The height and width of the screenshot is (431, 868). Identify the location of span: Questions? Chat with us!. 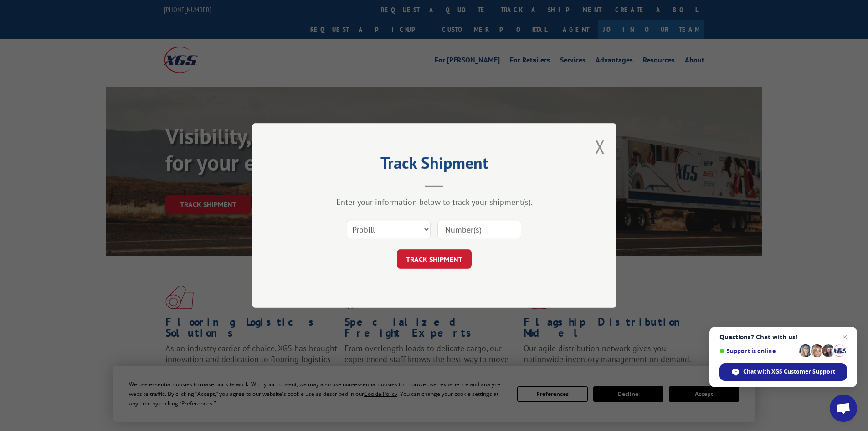
(783, 337).